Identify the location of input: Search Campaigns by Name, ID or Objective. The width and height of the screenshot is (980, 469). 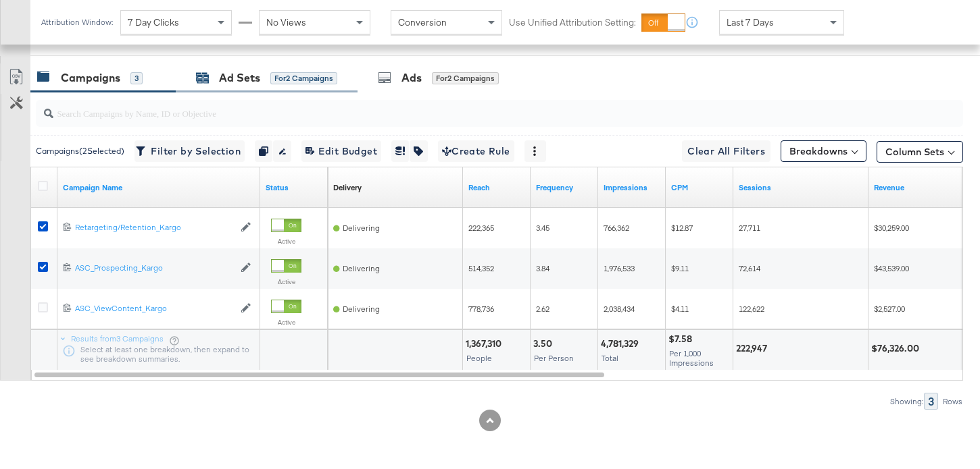
(467, 108).